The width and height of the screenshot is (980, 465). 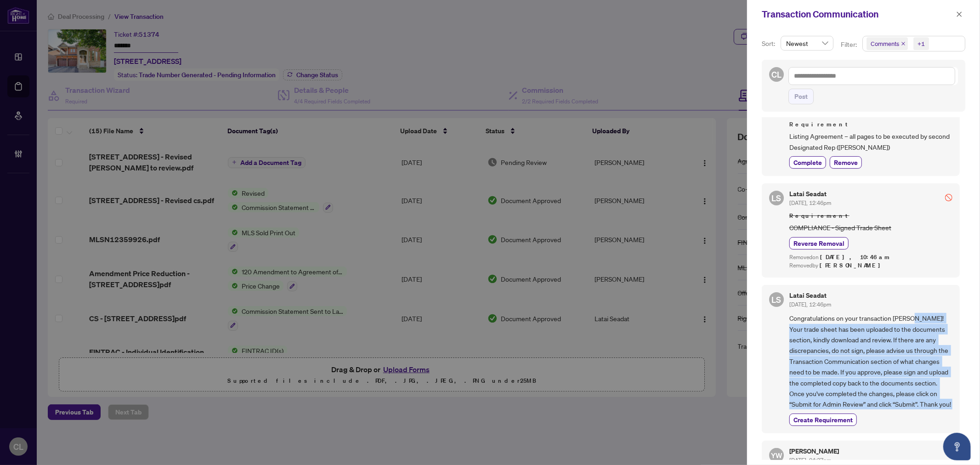 I want to click on span: stop, so click(x=949, y=198).